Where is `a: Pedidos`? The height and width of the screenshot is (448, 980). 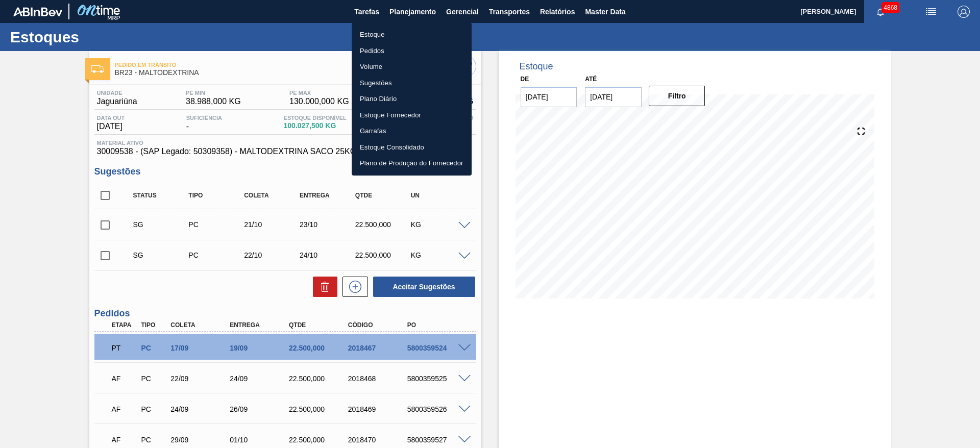 a: Pedidos is located at coordinates (412, 51).